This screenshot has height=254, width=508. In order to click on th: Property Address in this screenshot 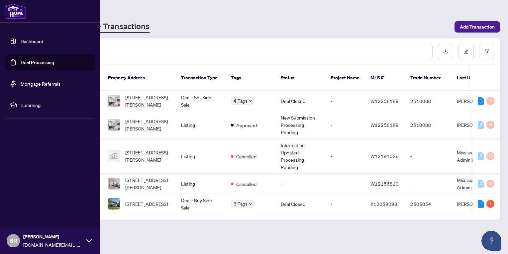, I will do `click(139, 78)`.